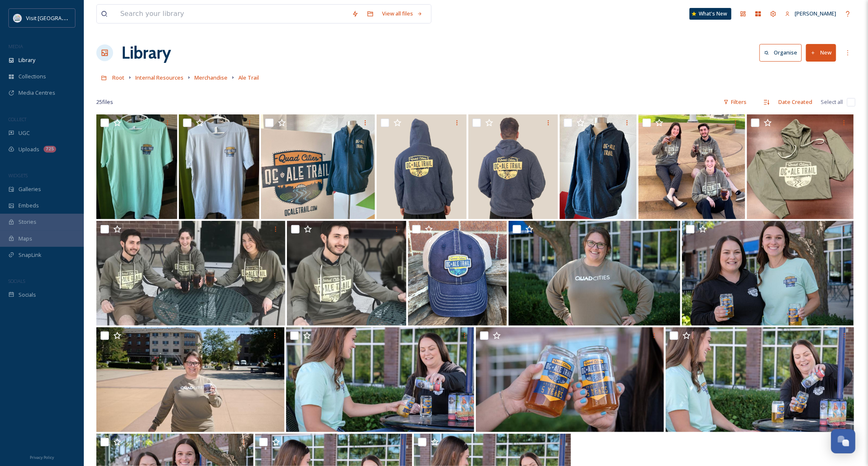 The height and width of the screenshot is (466, 868). I want to click on div: What's New, so click(710, 13).